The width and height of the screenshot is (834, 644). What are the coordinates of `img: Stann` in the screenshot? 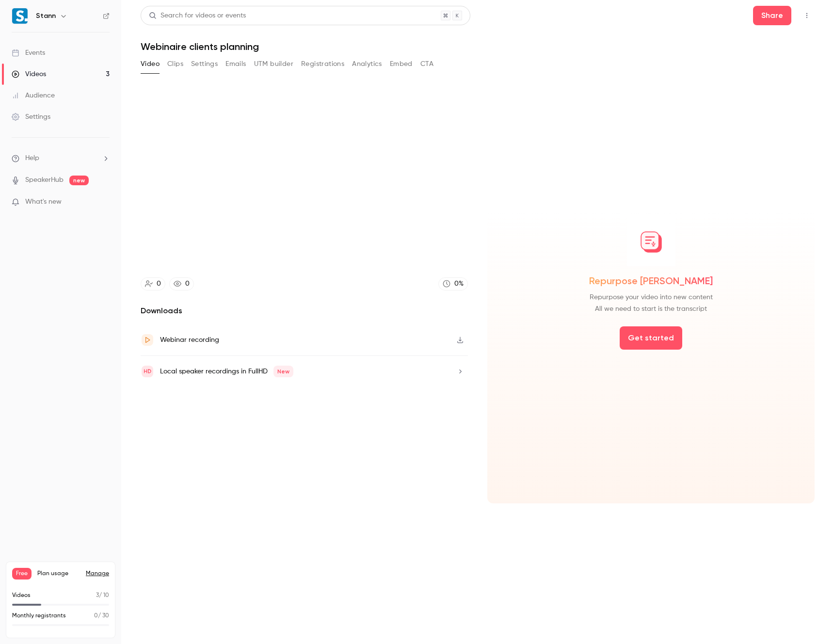 It's located at (20, 16).